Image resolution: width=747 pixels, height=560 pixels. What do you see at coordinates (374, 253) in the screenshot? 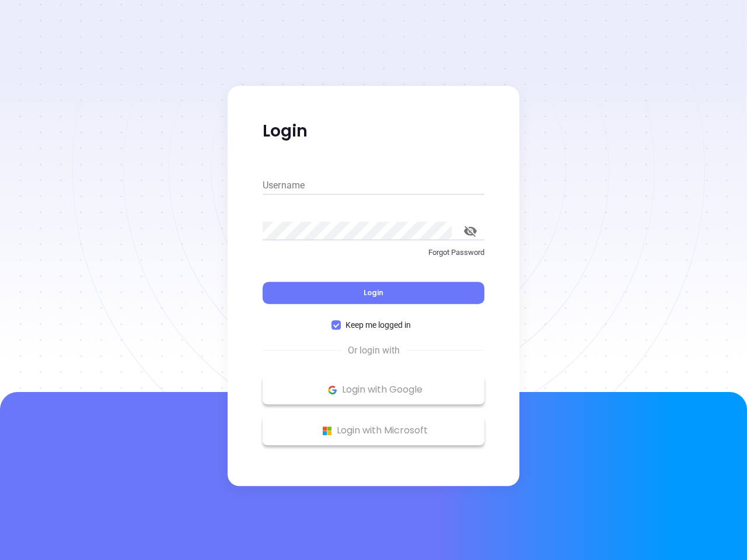
I see `p: Forgot Password` at bounding box center [374, 253].